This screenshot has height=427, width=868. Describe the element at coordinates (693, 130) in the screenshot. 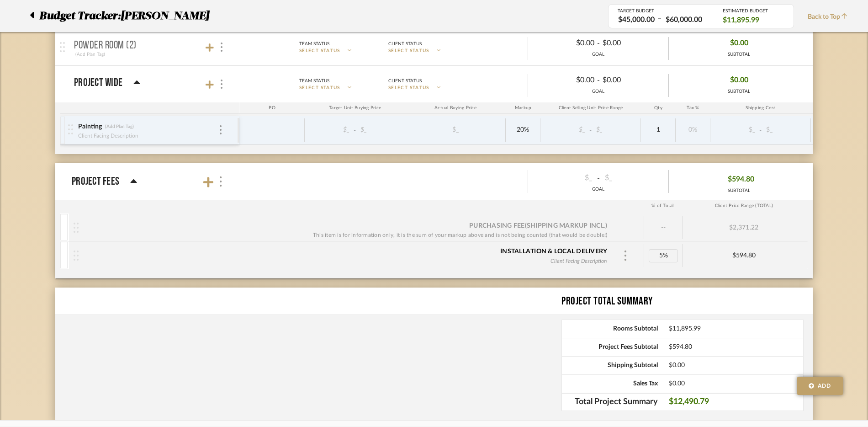

I see `div: 0%` at that location.